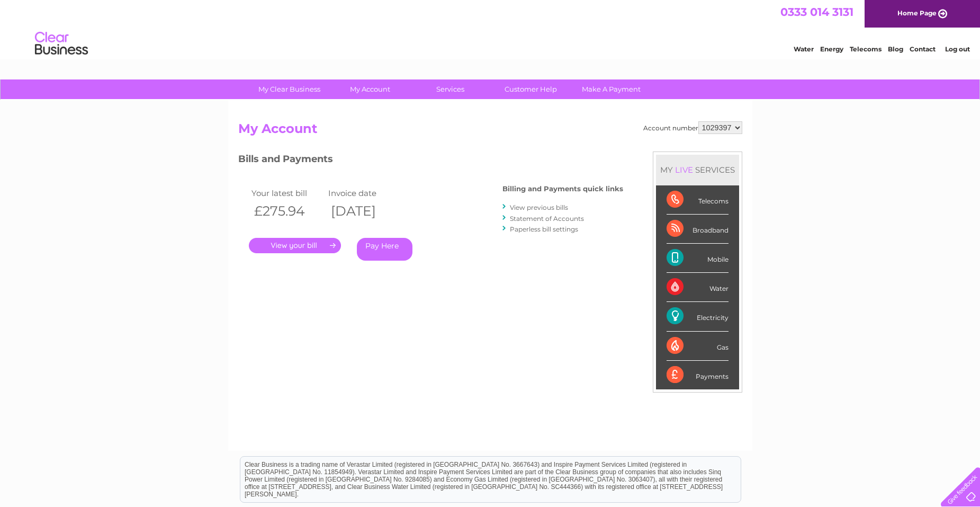 Image resolution: width=980 pixels, height=507 pixels. Describe the element at coordinates (698, 199) in the screenshot. I see `div: Telecoms` at that location.